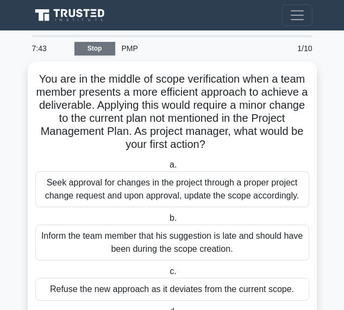  Describe the element at coordinates (172, 112) in the screenshot. I see `h5: You are in the middle of scope verification when a team member presents a more efficient approach...` at that location.